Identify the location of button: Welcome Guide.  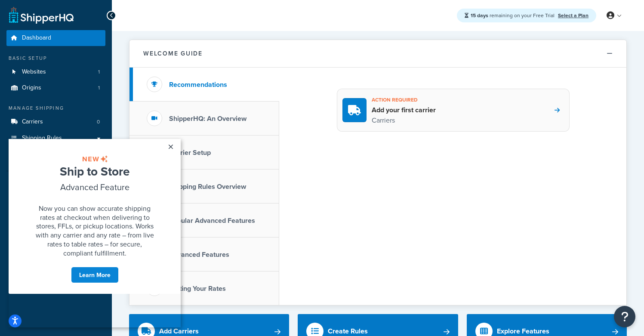
(378, 54).